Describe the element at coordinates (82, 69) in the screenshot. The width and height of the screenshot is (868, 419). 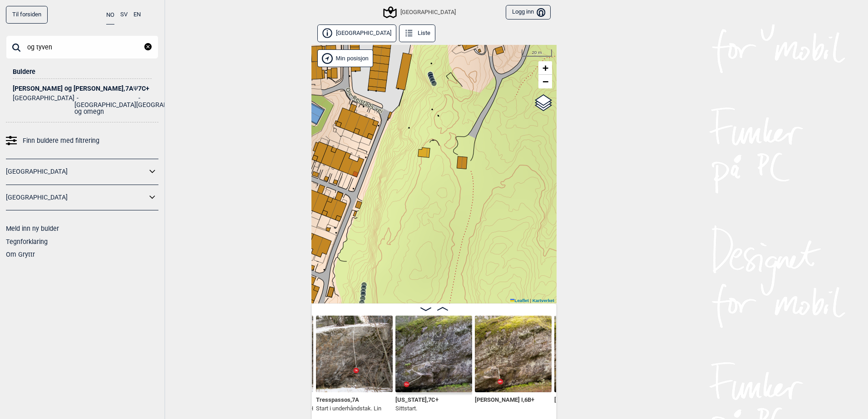
I see `div: Buldere` at that location.